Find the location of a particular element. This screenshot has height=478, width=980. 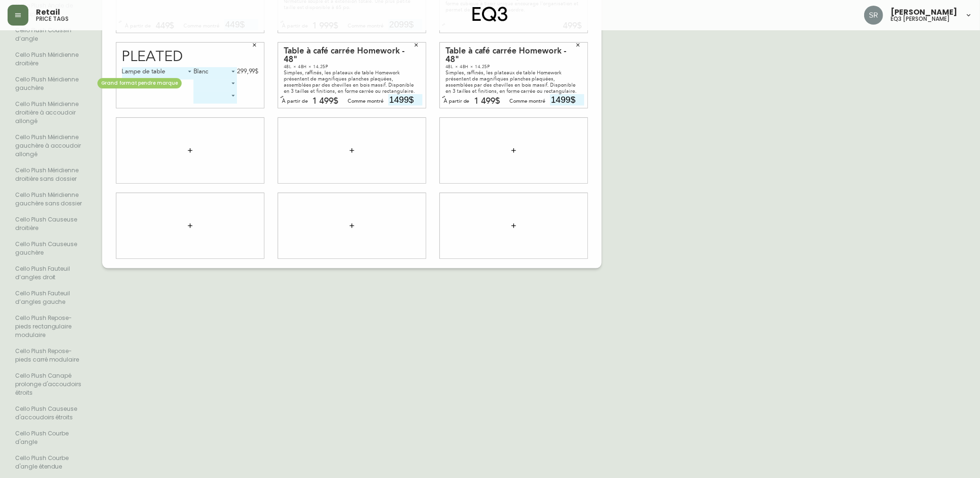

li: Cello Plush Méridienne gauchère sans dossier is located at coordinates (49, 200).